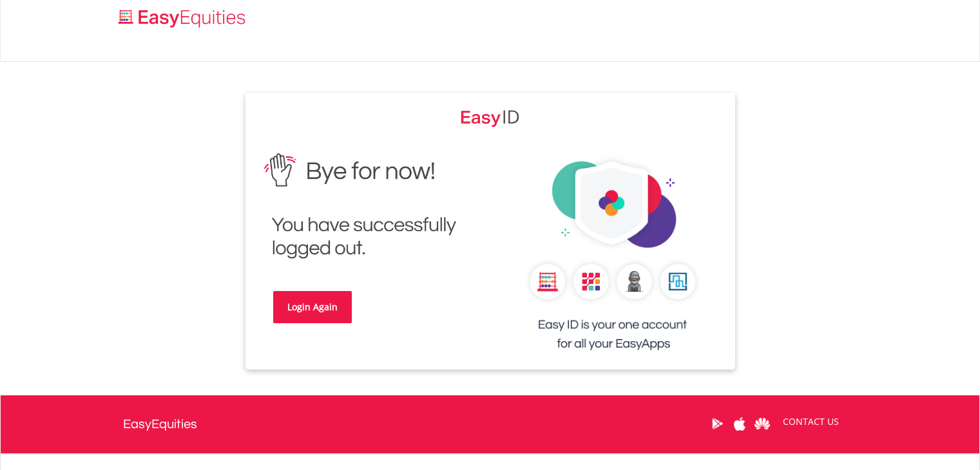 The width and height of the screenshot is (980, 470). What do you see at coordinates (159, 424) in the screenshot?
I see `div: EasyEquities` at bounding box center [159, 424].